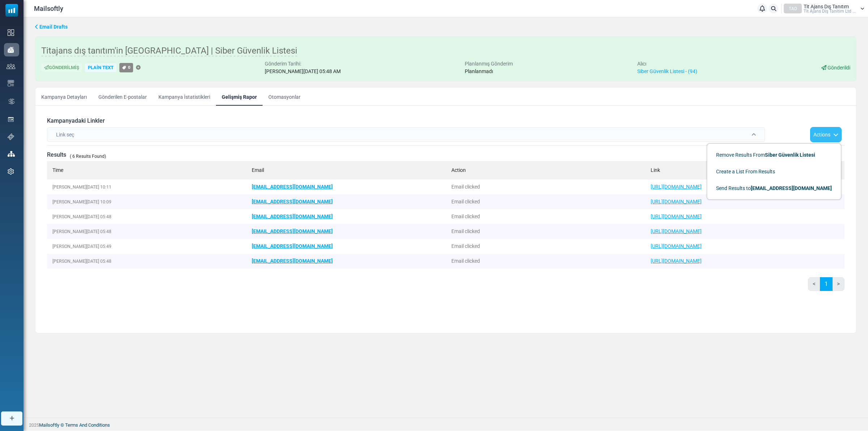 The width and height of the screenshot is (868, 431). What do you see at coordinates (126, 67) in the screenshot?
I see `a: 0` at bounding box center [126, 67].